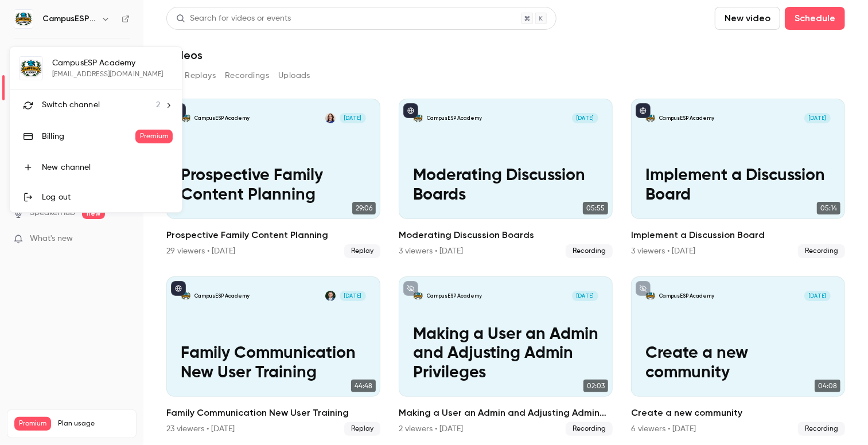  I want to click on span: 2, so click(158, 105).